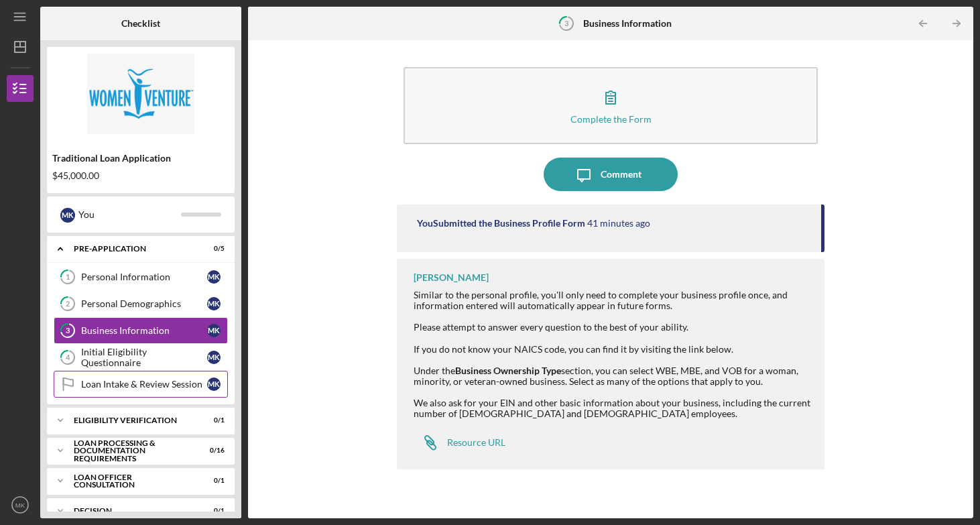  What do you see at coordinates (129, 215) in the screenshot?
I see `div: You` at bounding box center [129, 215].